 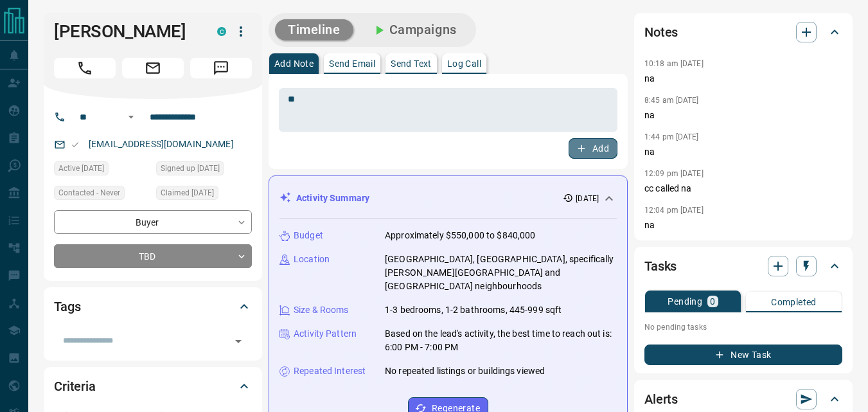 I want to click on p: Activity Pattern, so click(x=325, y=333).